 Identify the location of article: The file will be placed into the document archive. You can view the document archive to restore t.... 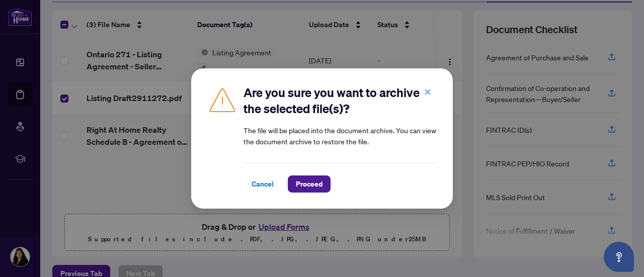
(340, 136).